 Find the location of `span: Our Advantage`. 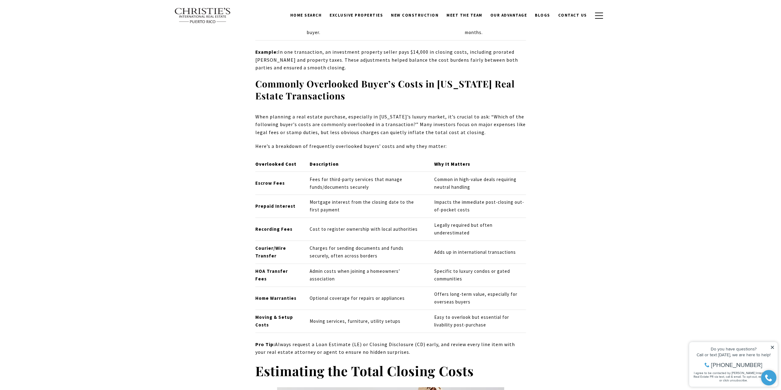

span: Our Advantage is located at coordinates (509, 15).